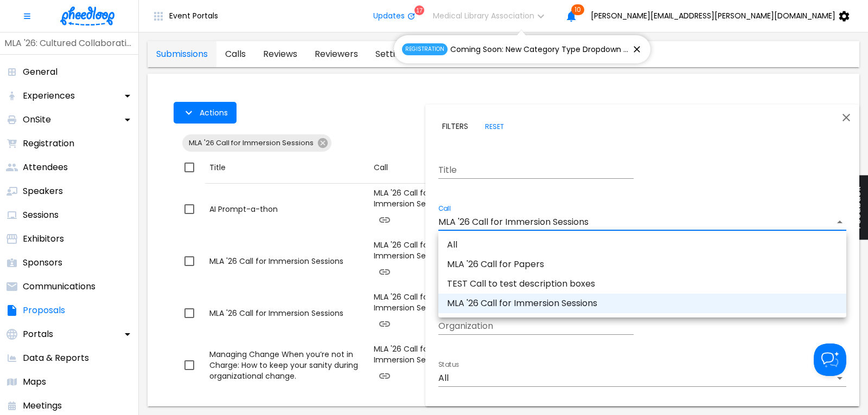 This screenshot has width=868, height=415. What do you see at coordinates (643, 284) in the screenshot?
I see `li: TEST Call to test description boxes` at bounding box center [643, 284].